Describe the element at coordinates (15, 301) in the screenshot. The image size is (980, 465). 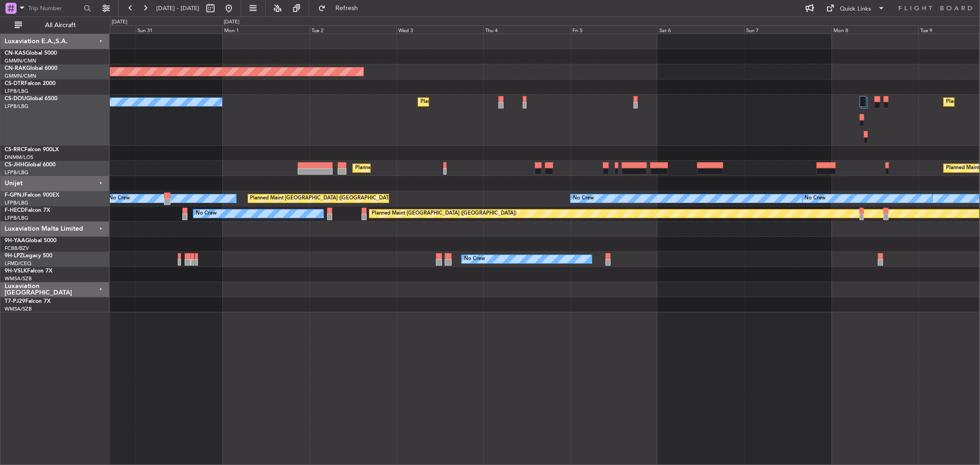
I see `span: T7-PJ29` at that location.